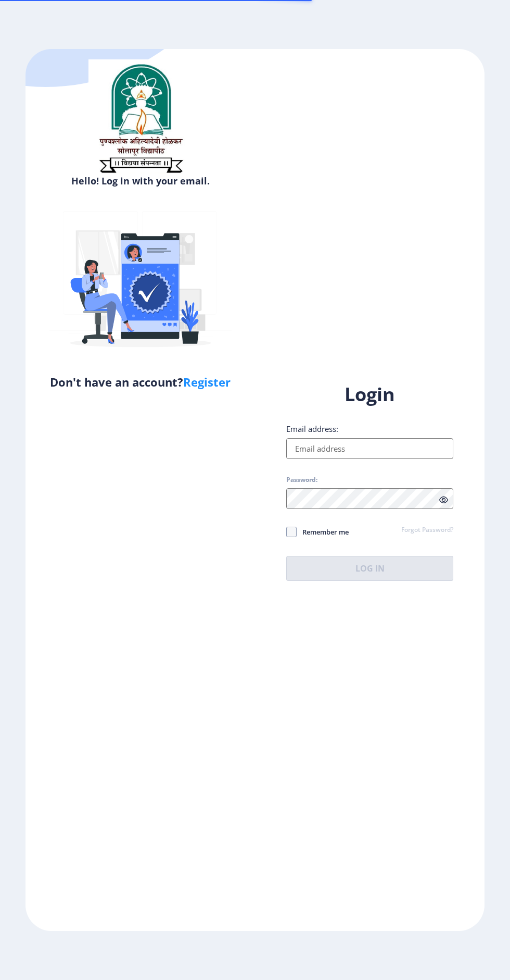  I want to click on label: Email address:, so click(312, 429).